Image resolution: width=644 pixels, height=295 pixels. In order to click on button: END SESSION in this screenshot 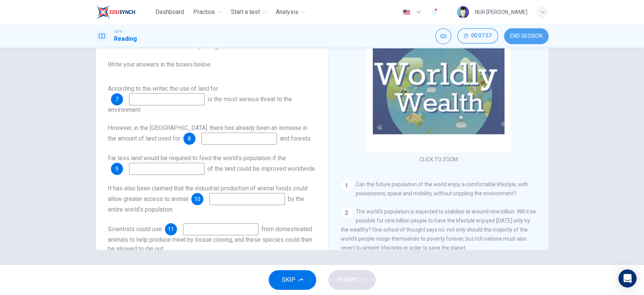, I will do `click(527, 36)`.